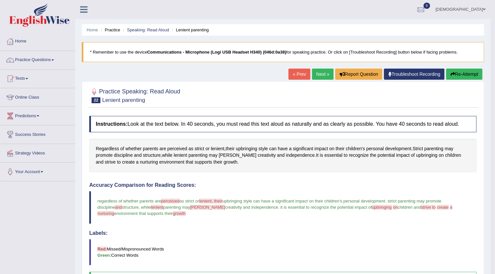  What do you see at coordinates (38, 115) in the screenshot?
I see `a: Predictions` at bounding box center [38, 115].